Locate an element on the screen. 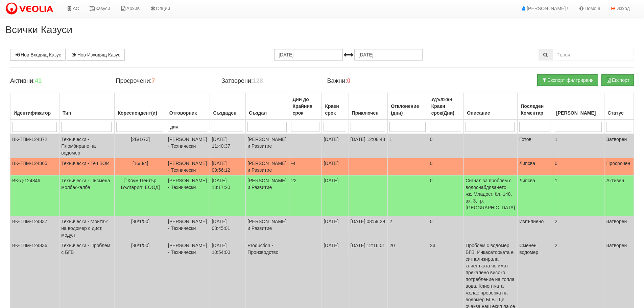 This screenshot has height=308, width=644. span: [16/8/4] is located at coordinates (140, 163).